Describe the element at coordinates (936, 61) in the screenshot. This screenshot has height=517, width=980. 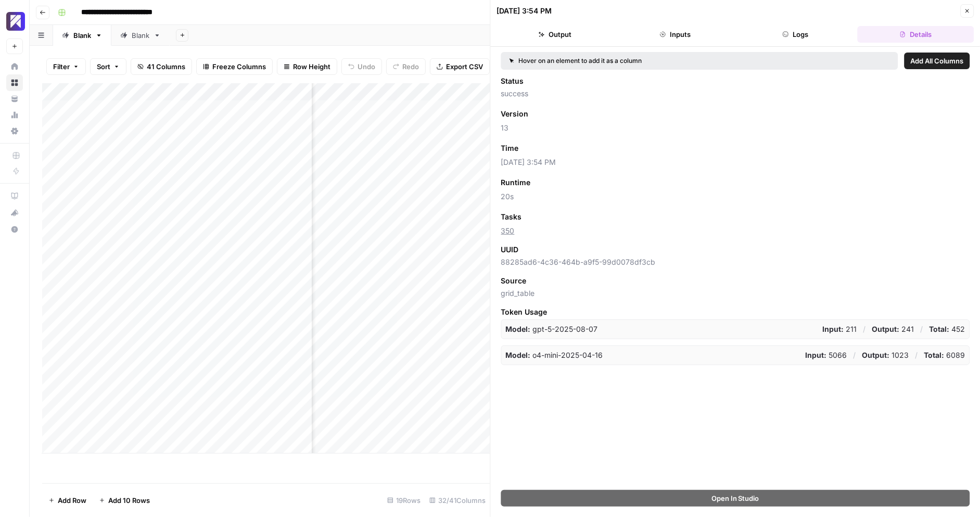
I see `button: Add All Columns` at that location.